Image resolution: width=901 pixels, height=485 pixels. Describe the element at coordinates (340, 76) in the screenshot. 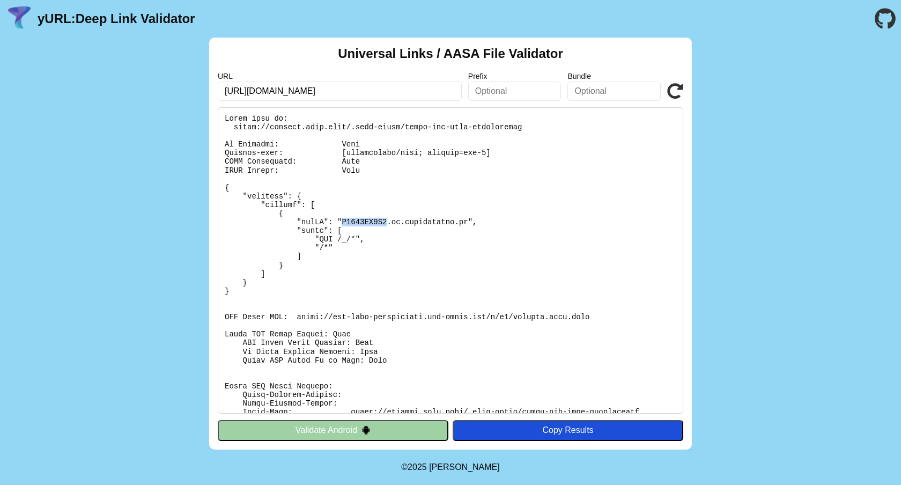

I see `label: URL` at that location.